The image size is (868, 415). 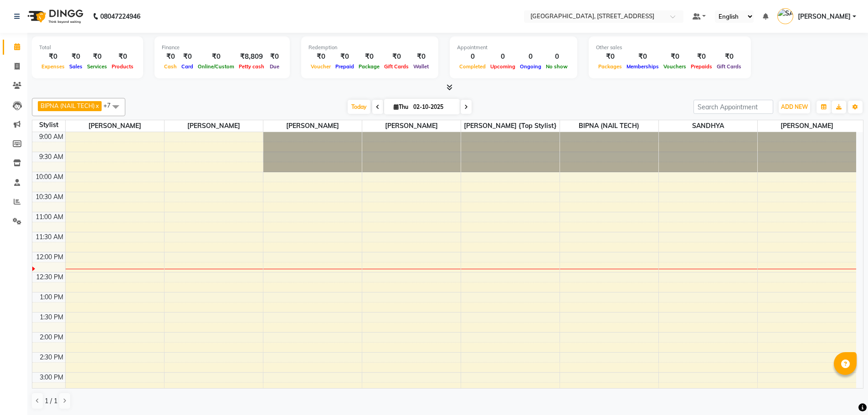 I want to click on button: ADD NEW, so click(x=794, y=107).